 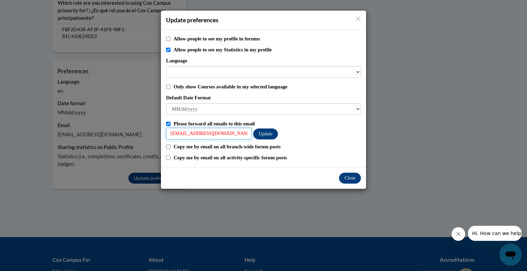 What do you see at coordinates (267, 147) in the screenshot?
I see `label: Copy me by email on all branch-wide forum posts` at bounding box center [267, 147].